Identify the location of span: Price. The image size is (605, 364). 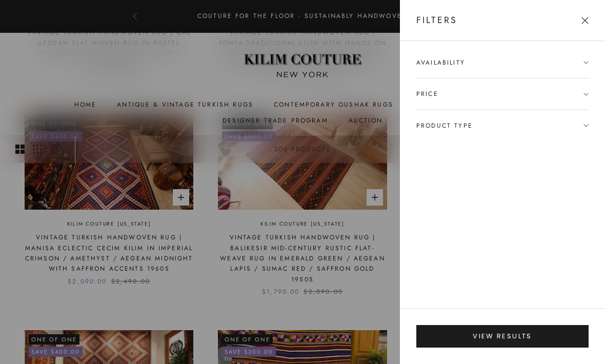
(427, 94).